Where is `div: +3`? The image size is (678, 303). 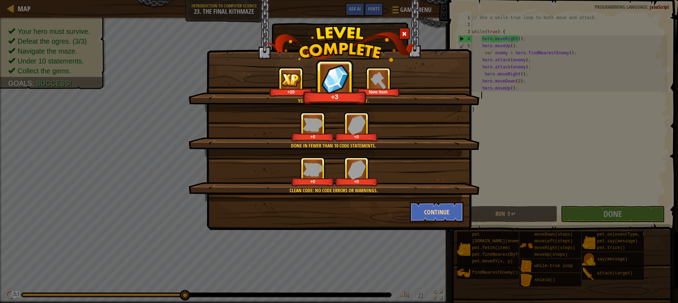
div: +3 is located at coordinates (335, 97).